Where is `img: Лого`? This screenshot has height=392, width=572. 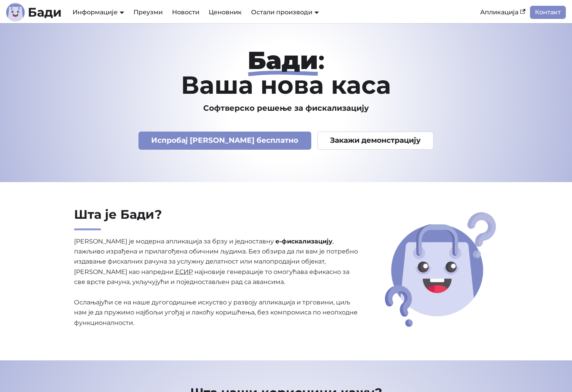 img: Лого is located at coordinates (15, 13).